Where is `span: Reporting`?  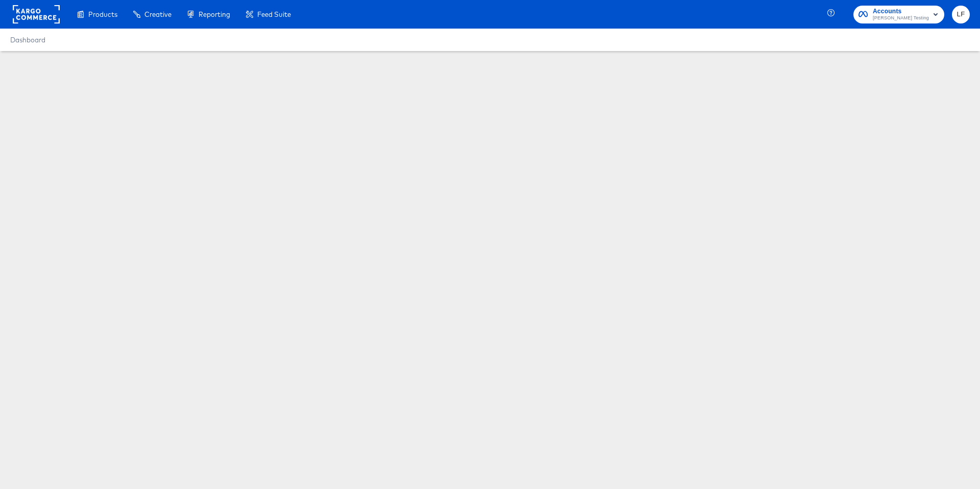 span: Reporting is located at coordinates (214, 14).